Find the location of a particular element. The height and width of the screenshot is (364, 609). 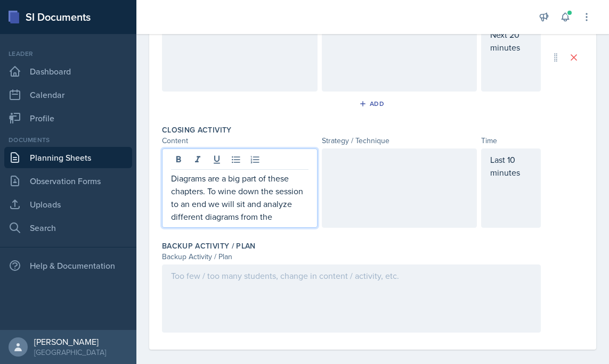

p: Last 10 minutes is located at coordinates (511, 166).